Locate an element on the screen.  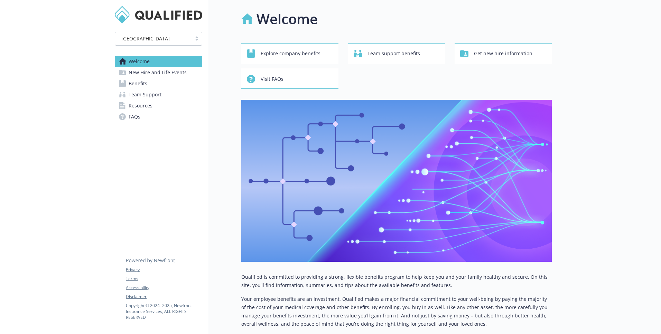
a: FAQs is located at coordinates (158, 117).